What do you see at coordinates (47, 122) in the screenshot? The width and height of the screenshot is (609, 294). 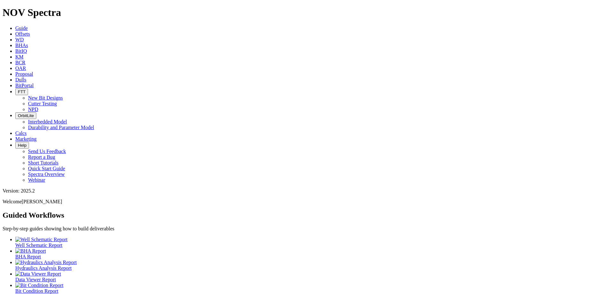 I see `a: Interbedded Model` at bounding box center [47, 122].